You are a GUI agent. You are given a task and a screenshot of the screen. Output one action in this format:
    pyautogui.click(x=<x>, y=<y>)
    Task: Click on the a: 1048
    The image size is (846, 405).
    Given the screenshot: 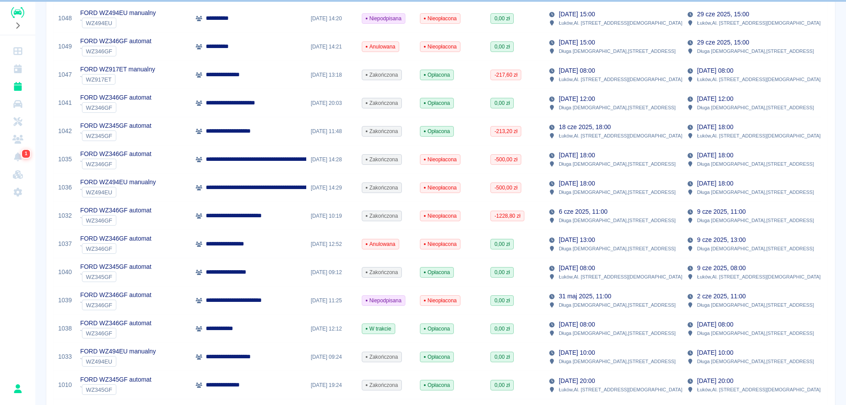 What is the action you would take?
    pyautogui.click(x=65, y=18)
    